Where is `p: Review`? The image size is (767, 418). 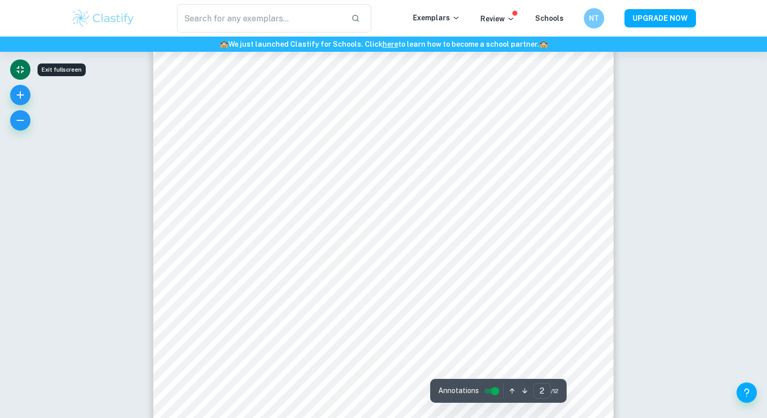 p: Review is located at coordinates (498, 19).